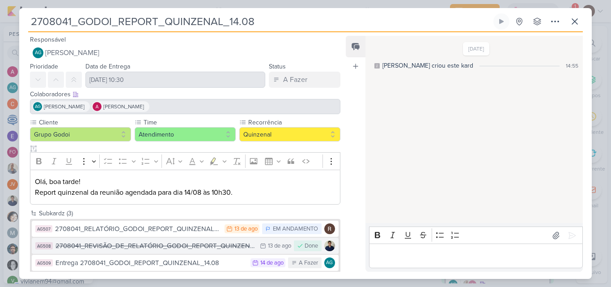  What do you see at coordinates (502, 21) in the screenshot?
I see `div: Ligar relógio` at bounding box center [502, 21].